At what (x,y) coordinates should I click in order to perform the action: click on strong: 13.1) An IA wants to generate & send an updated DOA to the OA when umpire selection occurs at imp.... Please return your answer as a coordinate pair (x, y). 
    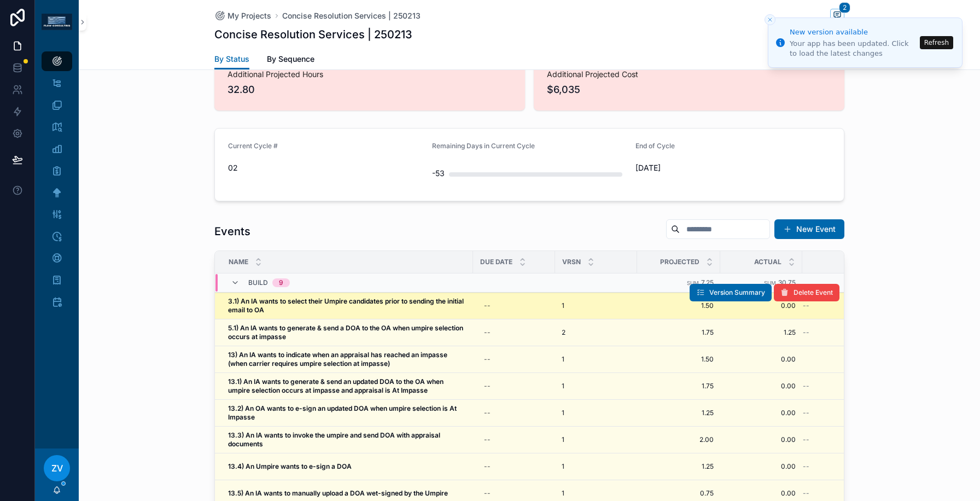
    Looking at the image, I should click on (336, 386).